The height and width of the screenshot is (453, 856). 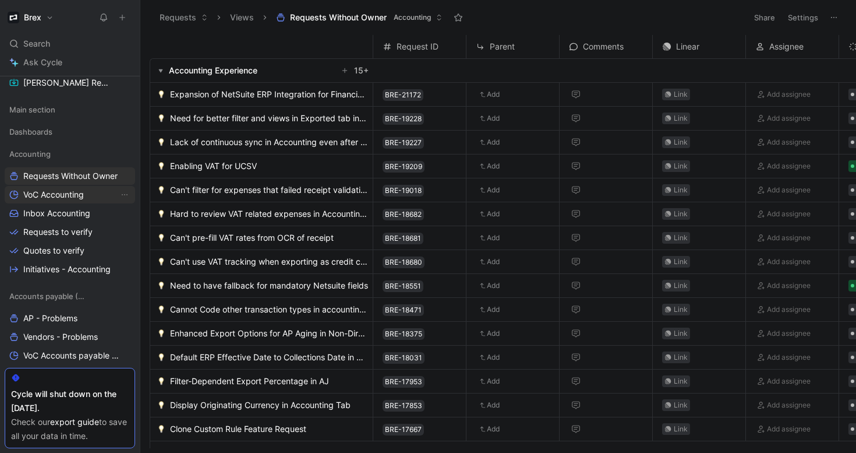 What do you see at coordinates (58, 232) in the screenshot?
I see `span: Requests to verify` at bounding box center [58, 232].